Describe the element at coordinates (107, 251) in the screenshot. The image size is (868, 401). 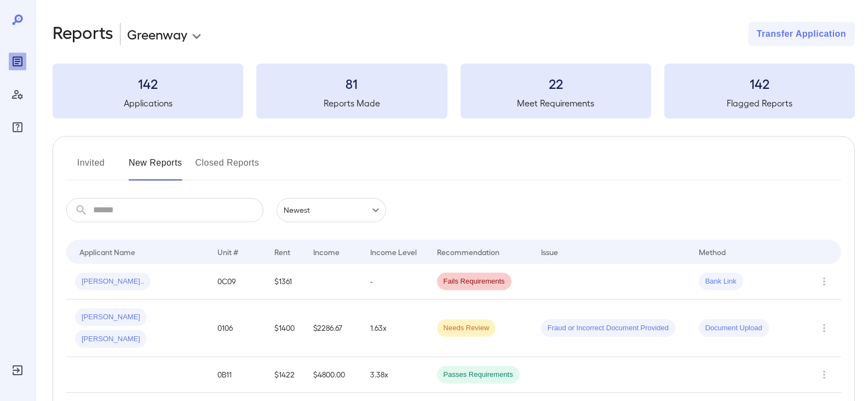
I see `div: Applicant Name` at that location.